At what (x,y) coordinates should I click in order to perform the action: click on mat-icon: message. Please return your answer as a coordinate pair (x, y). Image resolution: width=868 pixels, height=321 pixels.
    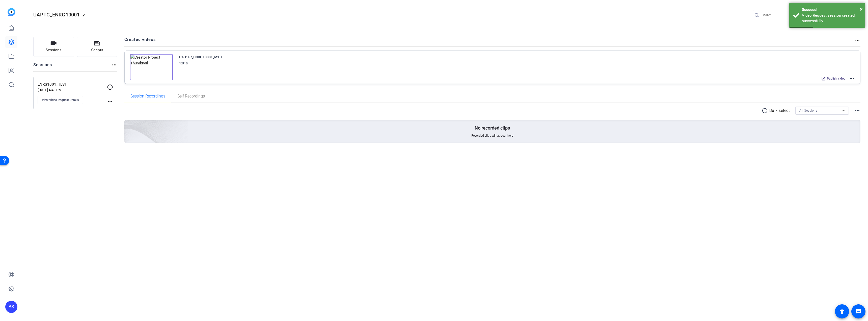
    Looking at the image, I should click on (858, 311).